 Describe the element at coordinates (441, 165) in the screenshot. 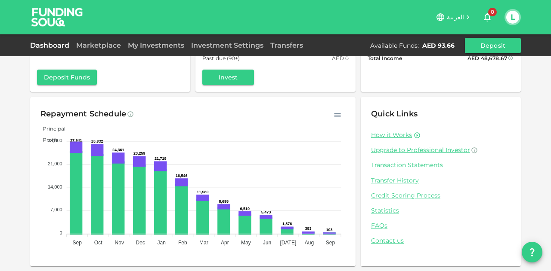

I see `a: Transaction Statements` at that location.